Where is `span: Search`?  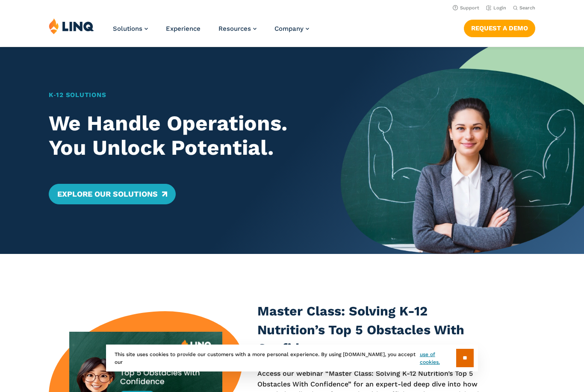 span: Search is located at coordinates (527, 8).